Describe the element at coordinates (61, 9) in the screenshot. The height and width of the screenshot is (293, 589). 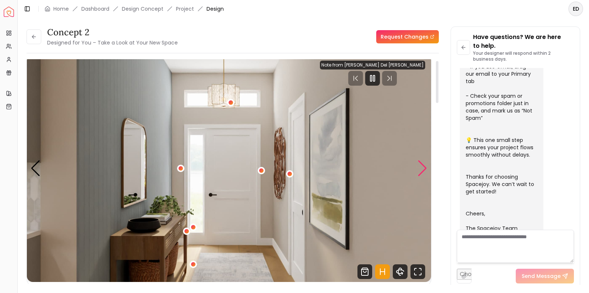
I see `a: Home` at that location.